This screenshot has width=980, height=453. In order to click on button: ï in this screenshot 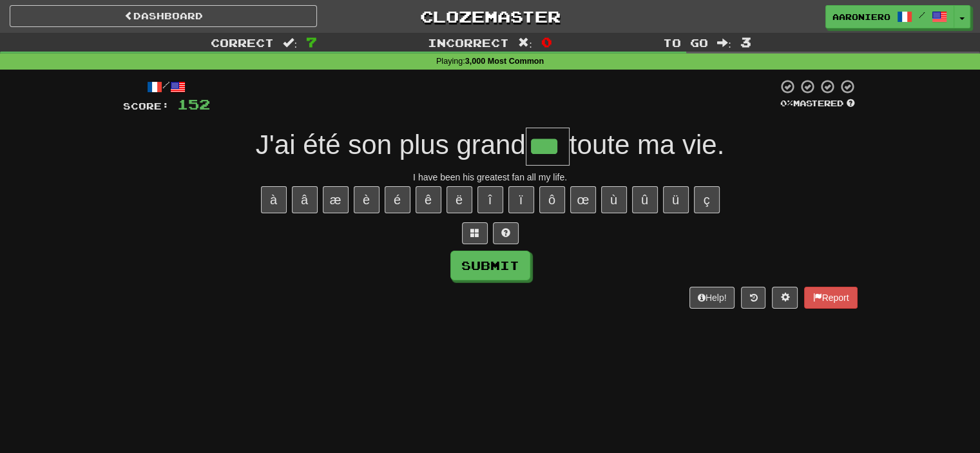, I will do `click(522, 199)`.